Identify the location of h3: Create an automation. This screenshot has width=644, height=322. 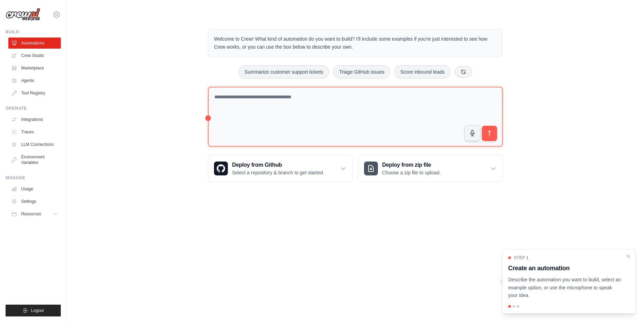
(565, 268).